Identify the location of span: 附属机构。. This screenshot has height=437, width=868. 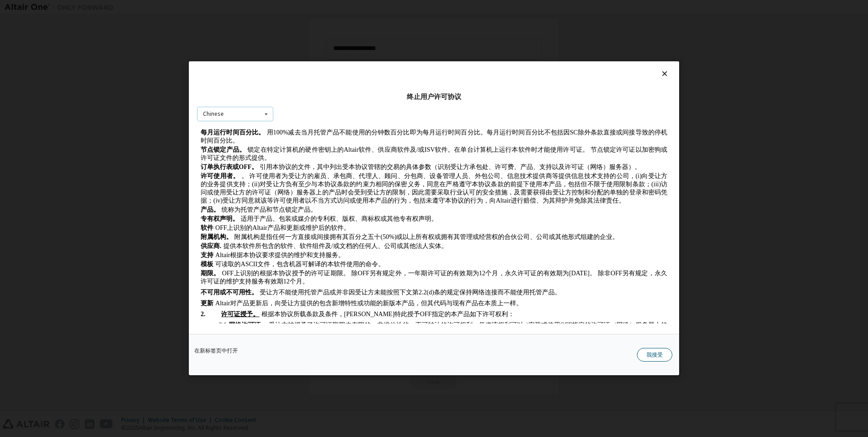
(19, 110).